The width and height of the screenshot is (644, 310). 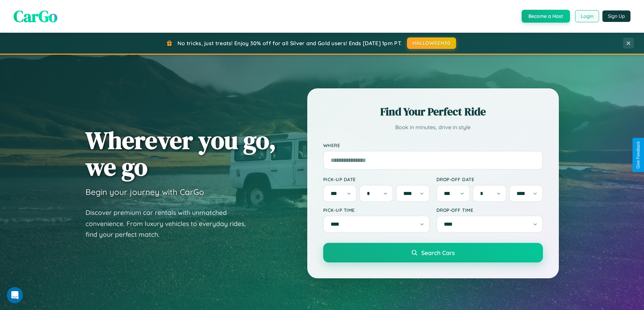 What do you see at coordinates (433, 112) in the screenshot?
I see `h2: Find Your Perfect Ride` at bounding box center [433, 112].